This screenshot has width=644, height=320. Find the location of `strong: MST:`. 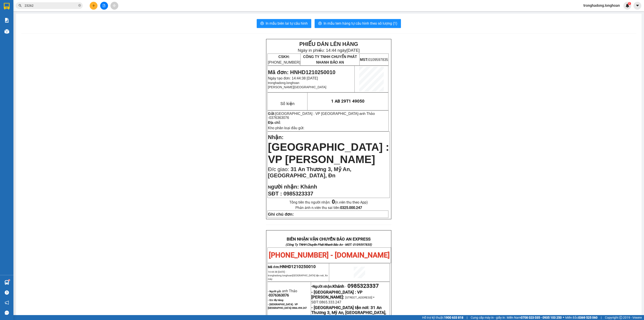

strong: MST: is located at coordinates (364, 59).